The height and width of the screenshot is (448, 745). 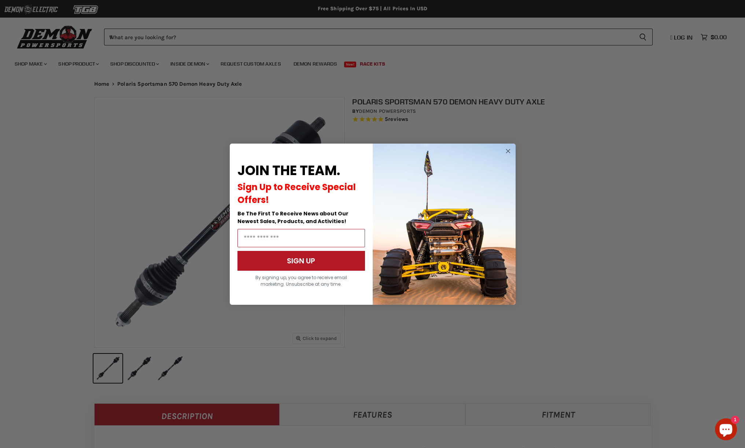 What do you see at coordinates (289, 170) in the screenshot?
I see `span: JOIN THE TEAM.` at bounding box center [289, 170].